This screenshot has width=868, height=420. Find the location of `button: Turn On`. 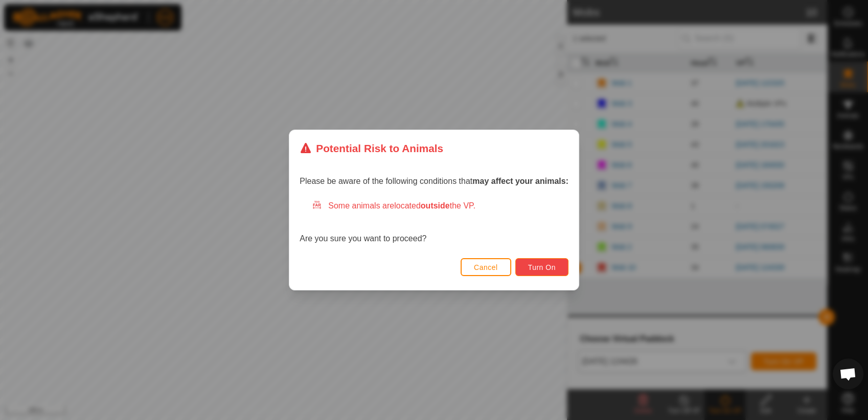

button: Turn On is located at coordinates (542, 267).